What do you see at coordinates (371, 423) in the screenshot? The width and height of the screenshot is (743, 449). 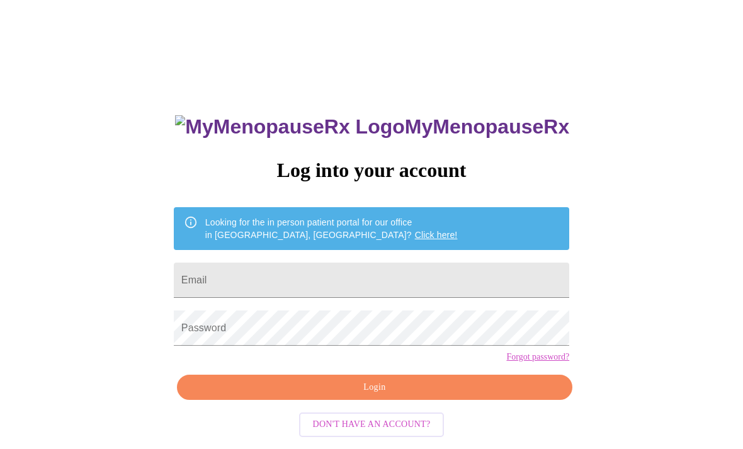 I see `a: Don't have an account?` at bounding box center [371, 423].